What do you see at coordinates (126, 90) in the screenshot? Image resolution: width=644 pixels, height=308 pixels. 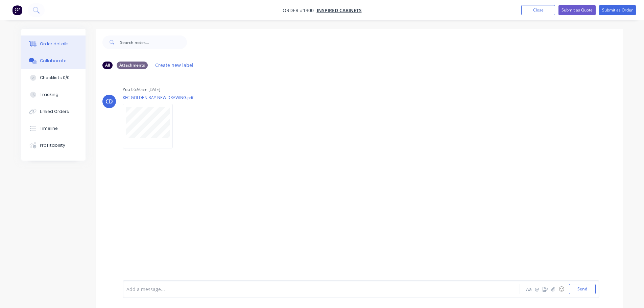 I see `div: You` at bounding box center [126, 90].